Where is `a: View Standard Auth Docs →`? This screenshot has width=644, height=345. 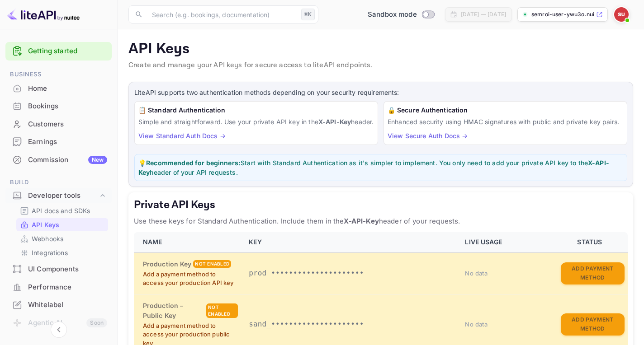 a: View Standard Auth Docs → is located at coordinates (182, 136).